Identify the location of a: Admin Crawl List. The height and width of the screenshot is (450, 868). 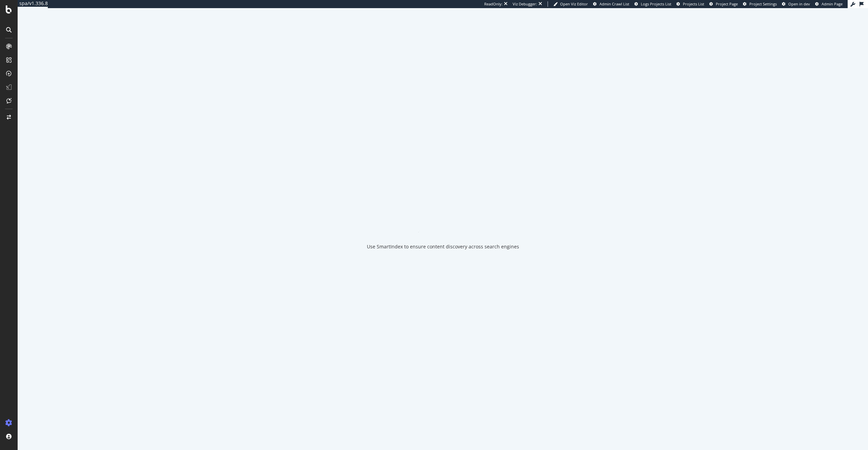
(611, 4).